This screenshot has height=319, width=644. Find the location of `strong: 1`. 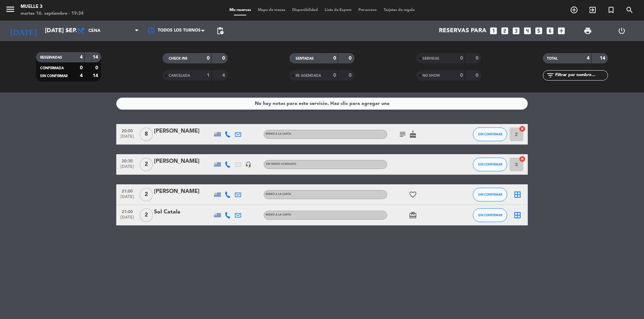

strong: 1 is located at coordinates (208, 75).